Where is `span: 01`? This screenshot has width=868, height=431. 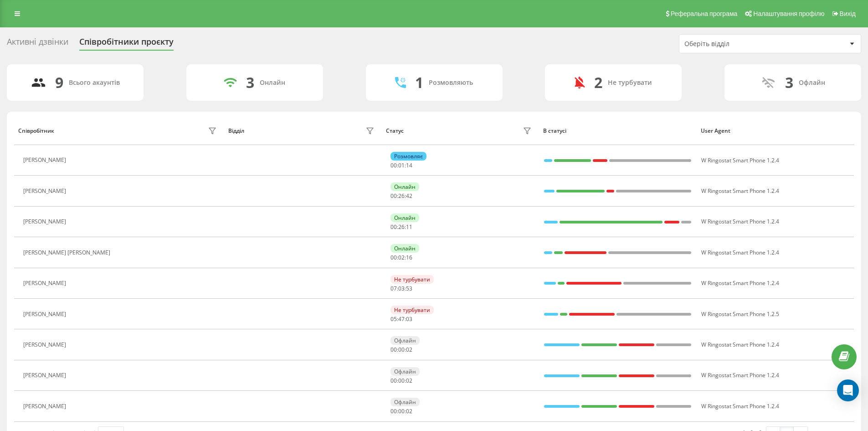 span: 01 is located at coordinates (402, 165).